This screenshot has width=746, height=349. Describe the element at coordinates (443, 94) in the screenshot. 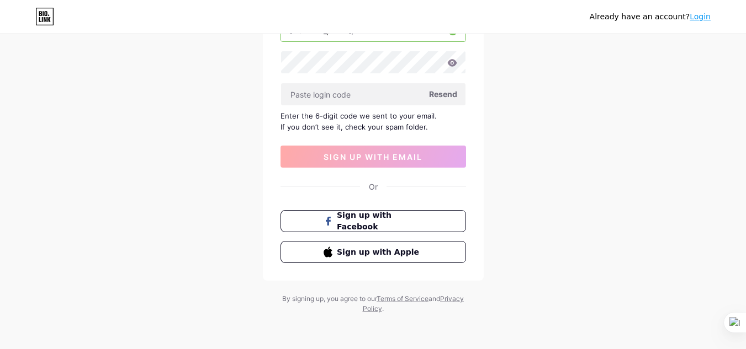

I see `span: Resend` at that location.